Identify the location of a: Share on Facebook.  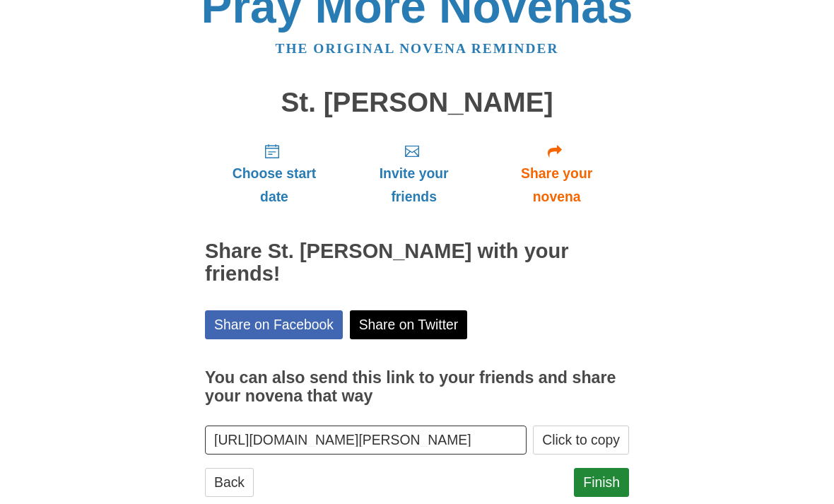
(274, 324).